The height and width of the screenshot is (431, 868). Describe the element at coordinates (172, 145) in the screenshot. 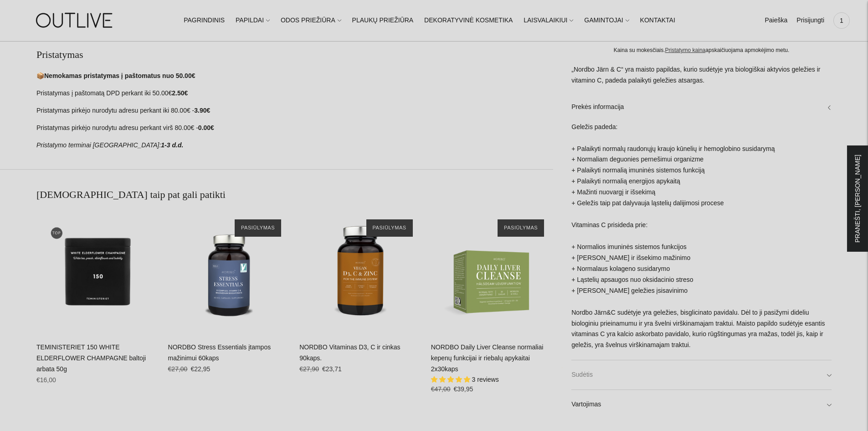

I see `strong: 1-3 d.d.` at that location.